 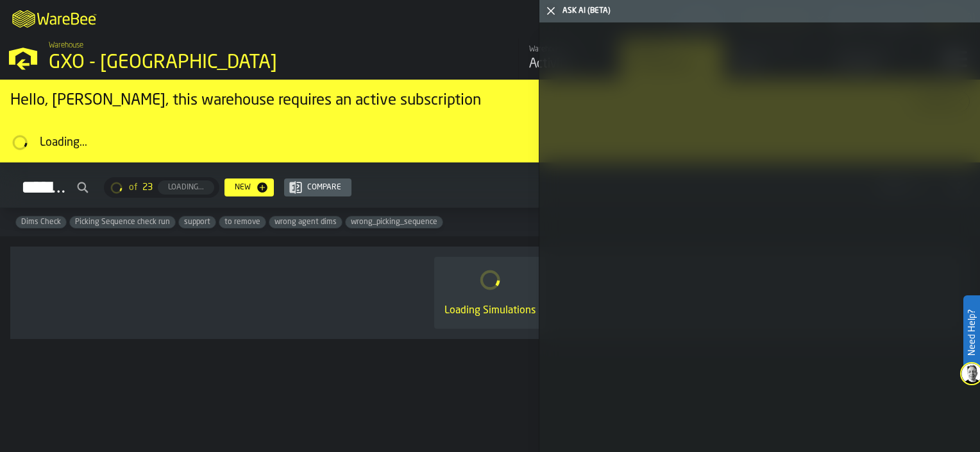 I want to click on div: Loading Simulations, so click(x=490, y=310).